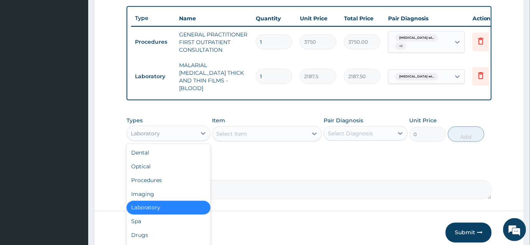 The image size is (530, 245). I want to click on img: d_794563401_company_1708531726252_794563401, so click(23, 48).